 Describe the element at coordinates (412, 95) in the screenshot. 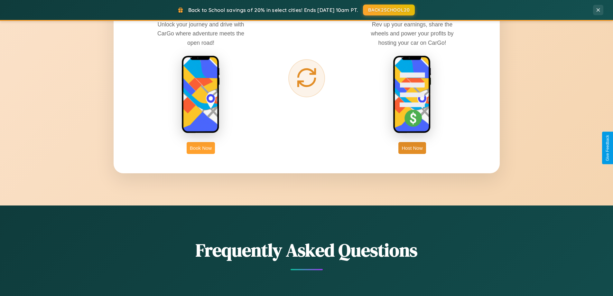

I see `img: host phone` at that location.